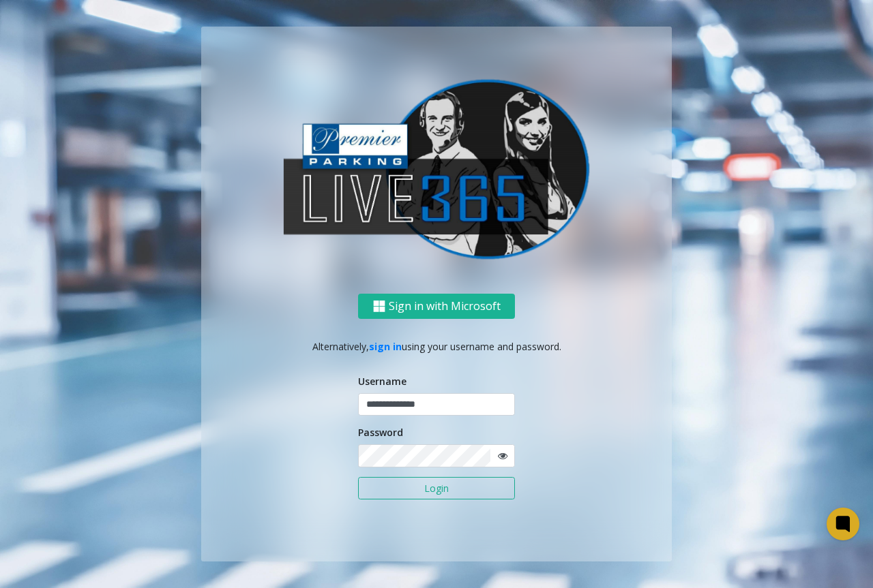 This screenshot has width=873, height=588. Describe the element at coordinates (436, 306) in the screenshot. I see `button: Sign in with Microsoft` at that location.